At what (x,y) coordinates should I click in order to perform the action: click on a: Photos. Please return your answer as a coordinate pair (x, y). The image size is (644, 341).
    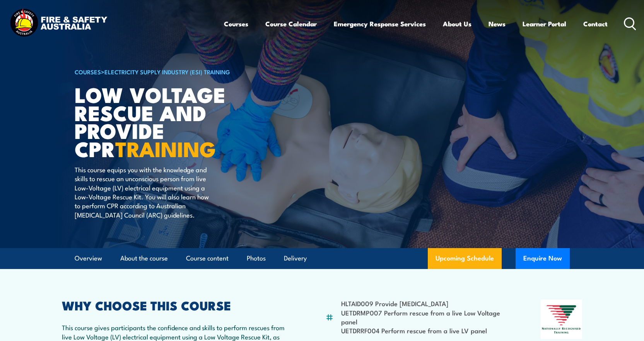
    Looking at the image, I should click on (256, 258).